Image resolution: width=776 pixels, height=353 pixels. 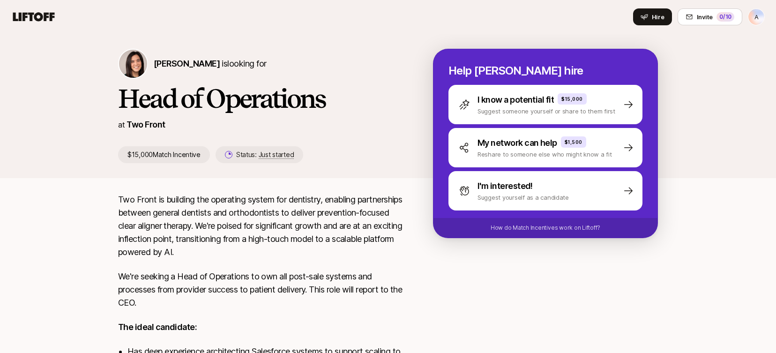 What do you see at coordinates (756, 17) in the screenshot?
I see `p: A` at bounding box center [756, 17].